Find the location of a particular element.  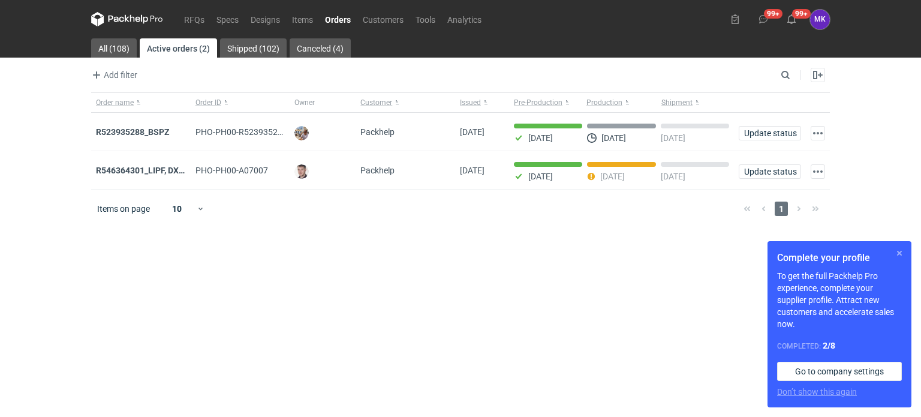

a: Analytics is located at coordinates (464, 19).